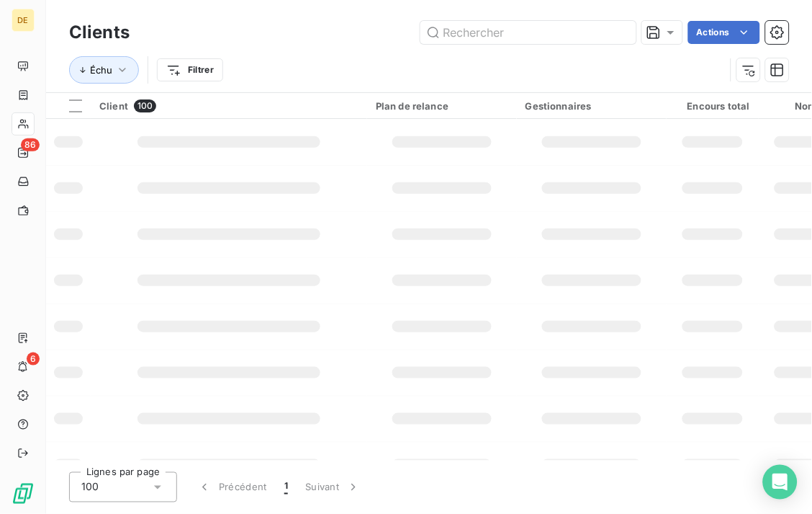 This screenshot has width=812, height=514. What do you see at coordinates (286, 487) in the screenshot?
I see `span: 1` at bounding box center [286, 487].